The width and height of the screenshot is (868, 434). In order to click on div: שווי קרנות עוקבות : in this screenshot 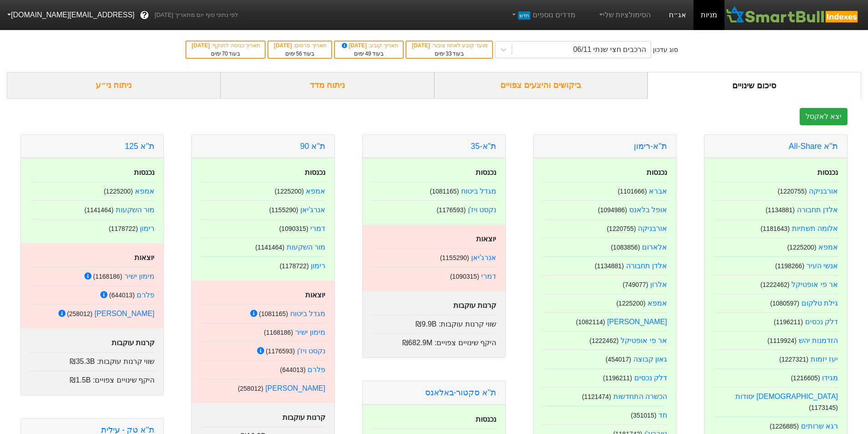, I will do `click(92, 359)`.